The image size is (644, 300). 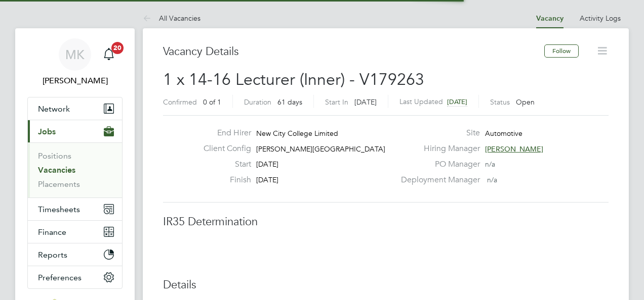 I want to click on button: Reports, so click(x=75, y=255).